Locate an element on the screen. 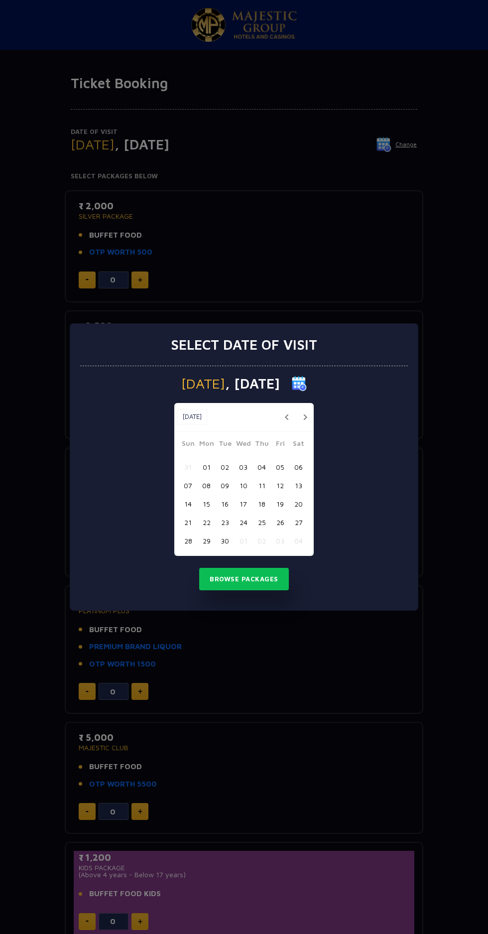  img: calender icon is located at coordinates (299, 384).